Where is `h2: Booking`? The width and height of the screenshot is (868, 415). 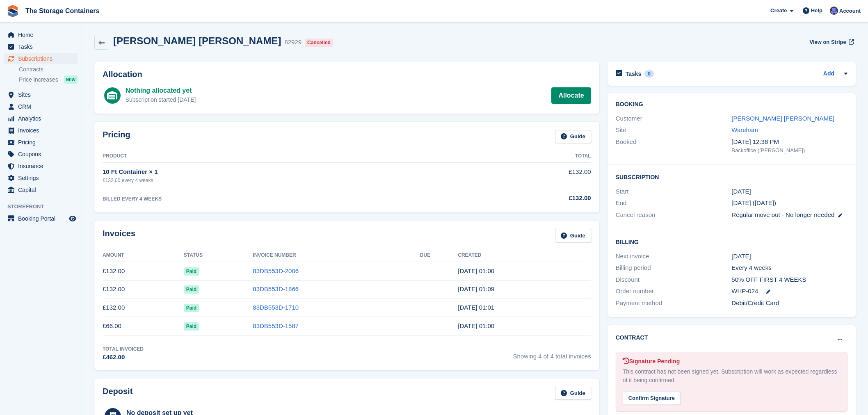
h2: Booking is located at coordinates (731, 104).